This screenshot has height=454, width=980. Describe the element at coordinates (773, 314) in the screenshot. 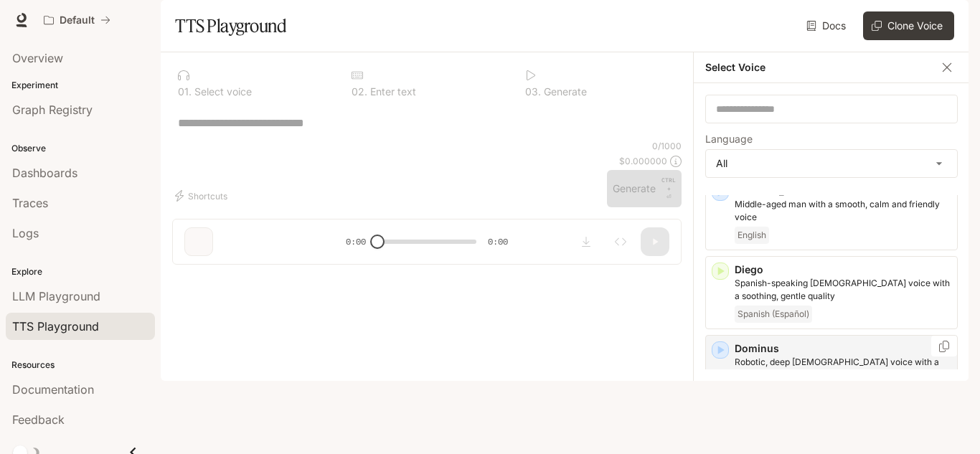

I see `span: Spanish (Español)` at that location.